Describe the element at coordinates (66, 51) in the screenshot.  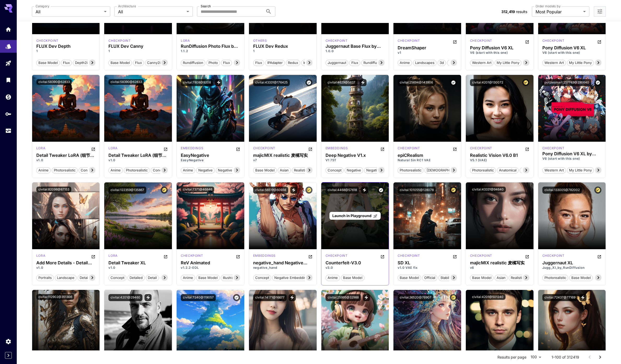
I see `p: 1` at that location.